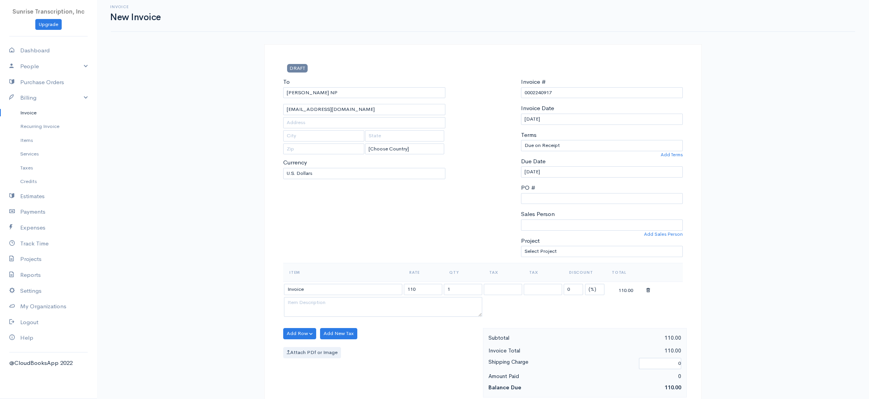 This screenshot has width=869, height=399. What do you see at coordinates (585, 272) in the screenshot?
I see `th: Discount` at bounding box center [585, 272].